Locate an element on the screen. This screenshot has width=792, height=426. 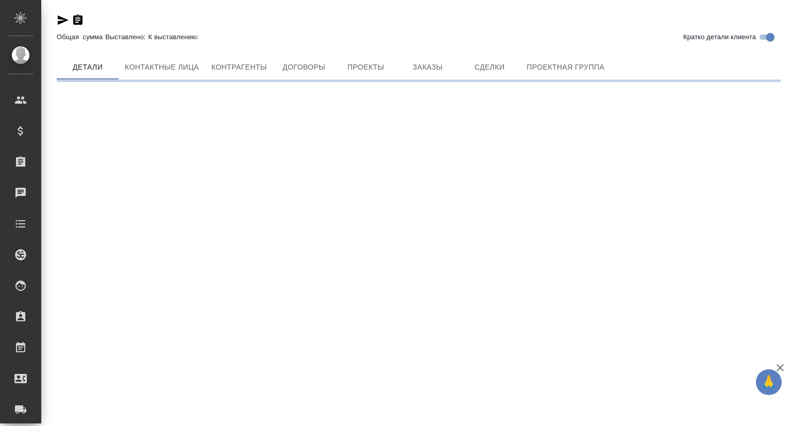
span: Кратко детали клиента is located at coordinates (720, 37).